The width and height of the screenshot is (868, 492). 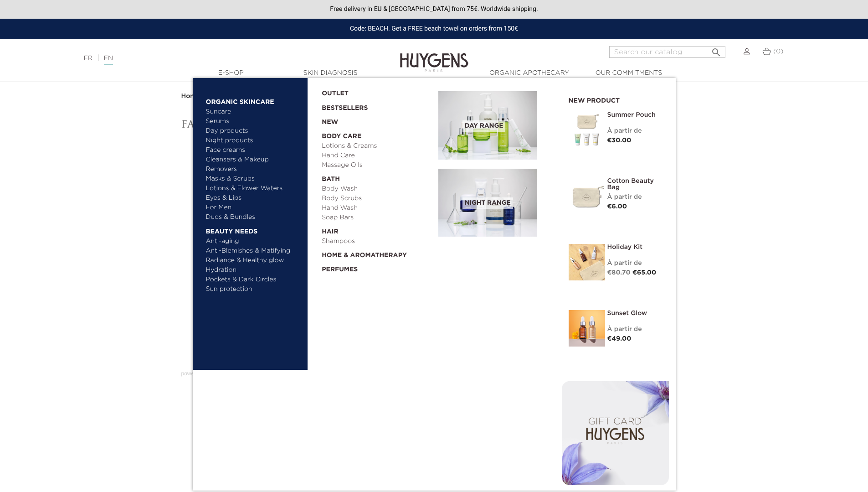 What do you see at coordinates (434, 56) in the screenshot?
I see `img: Huygens` at bounding box center [434, 56].